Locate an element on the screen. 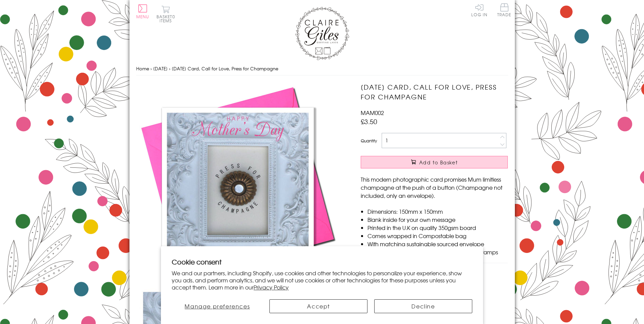 Image resolution: width=644 pixels, height=324 pixels. p: This modern photographic card promises Mum limitless champagne at the push of a button (Champagne... is located at coordinates (434, 187).